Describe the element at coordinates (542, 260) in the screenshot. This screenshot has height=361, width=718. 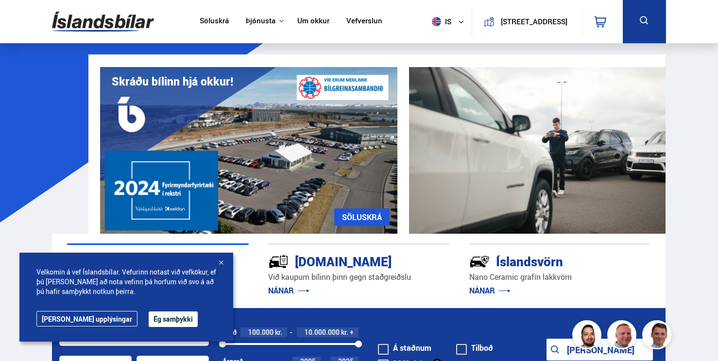
I see `div: Íslandsvörn` at that location.